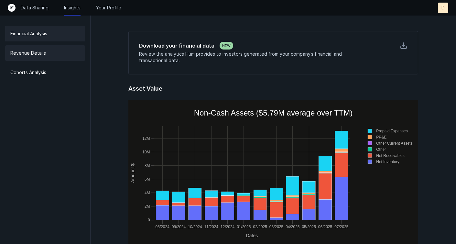  Describe the element at coordinates (250, 57) in the screenshot. I see `p: Review the analytics Hum provides to investors generated from your company’s financial and transa...` at that location.